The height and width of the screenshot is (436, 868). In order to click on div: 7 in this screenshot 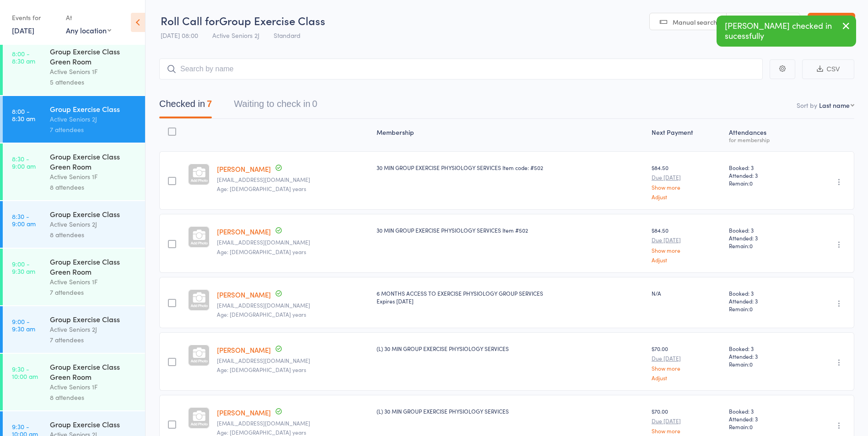, I will do `click(209, 103)`.